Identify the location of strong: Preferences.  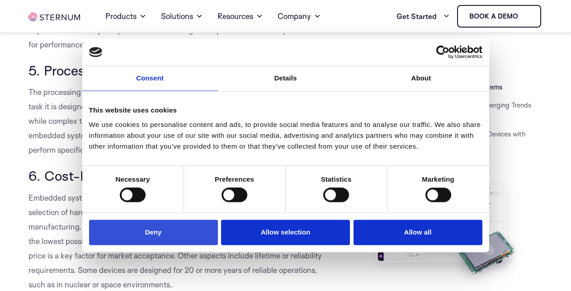
(234, 179).